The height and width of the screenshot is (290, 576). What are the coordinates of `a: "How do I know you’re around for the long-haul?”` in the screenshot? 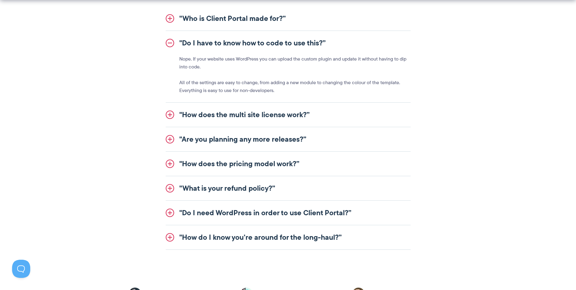 It's located at (288, 237).